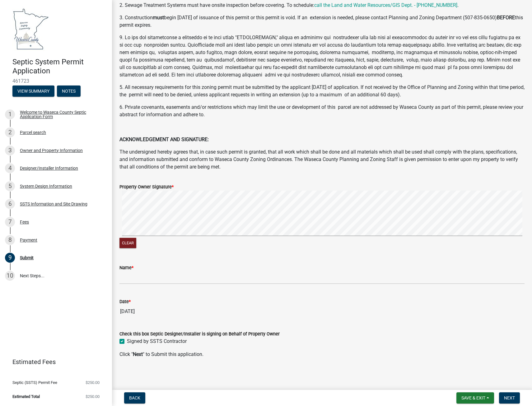 The width and height of the screenshot is (532, 406). What do you see at coordinates (61, 114) in the screenshot?
I see `div: Welcome to Waseca County Septic Application Form` at bounding box center [61, 114].